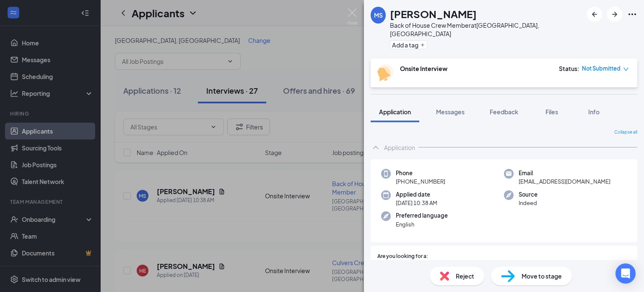  I want to click on span: Reject, so click(465, 276).